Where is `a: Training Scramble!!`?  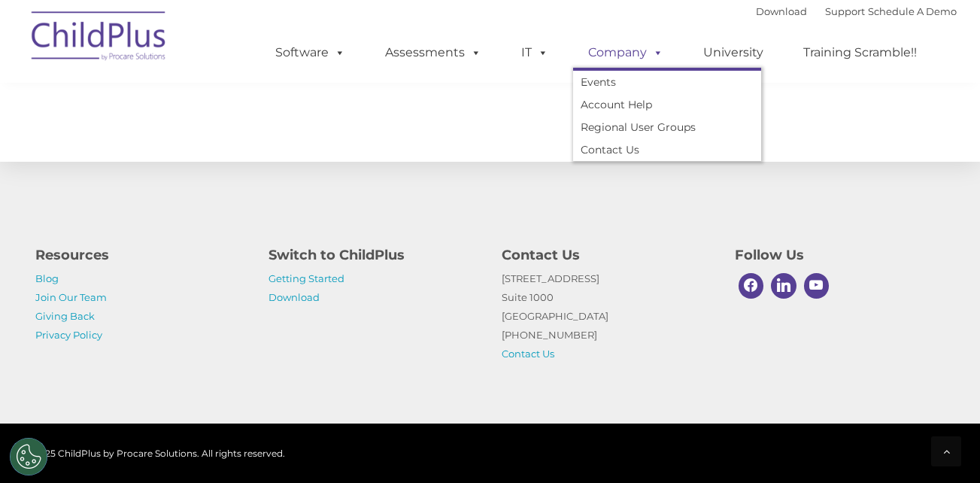
a: Training Scramble!! is located at coordinates (860, 53).